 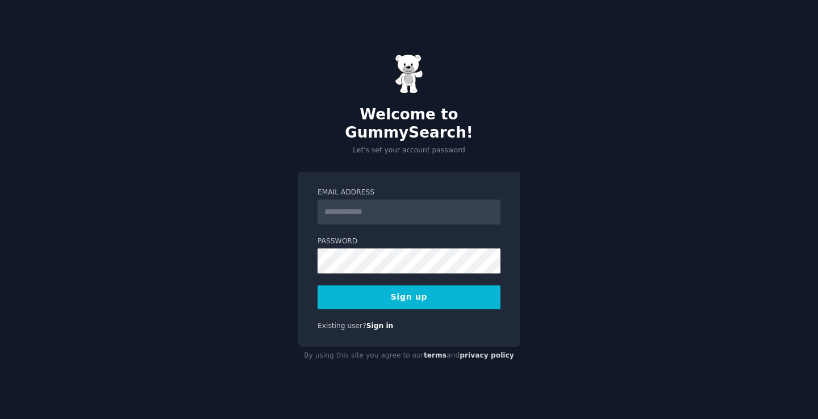 I want to click on label: Email Address, so click(x=409, y=193).